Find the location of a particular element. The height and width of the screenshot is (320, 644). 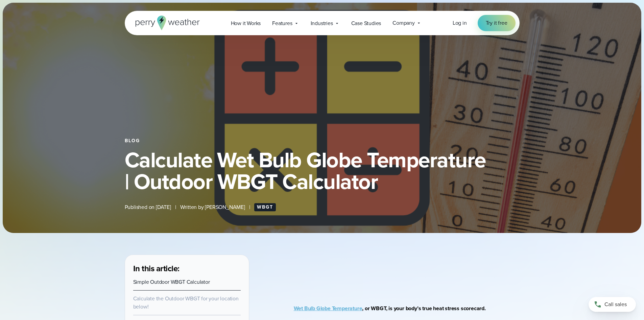

a: Simple Outdoor WBGT Calculator is located at coordinates (172, 281).